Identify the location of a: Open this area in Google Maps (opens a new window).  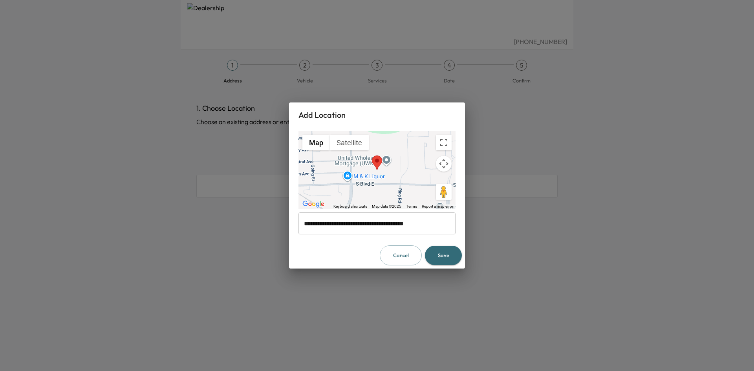
(313, 204).